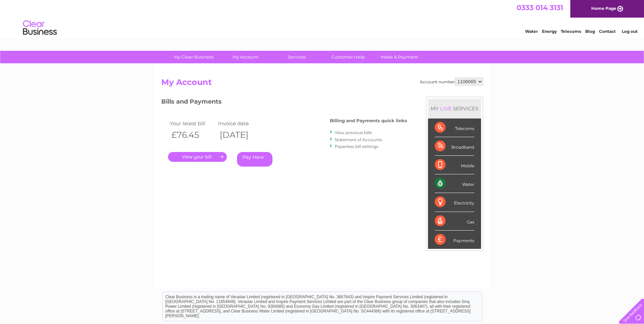 Image resolution: width=644 pixels, height=324 pixels. I want to click on a: Contact, so click(607, 31).